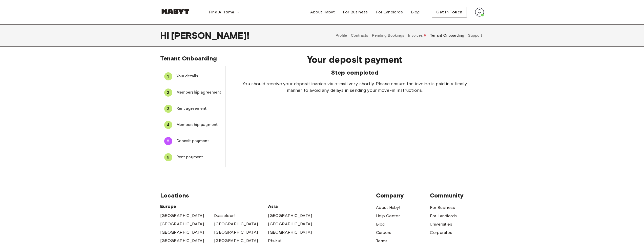 The width and height of the screenshot is (644, 243). Describe the element at coordinates (475, 35) in the screenshot. I see `button: Support` at that location.